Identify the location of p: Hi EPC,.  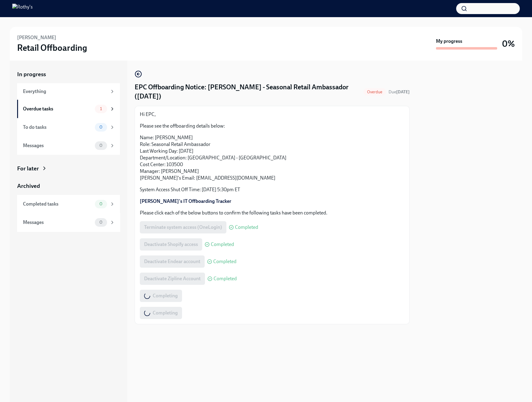
(272, 114).